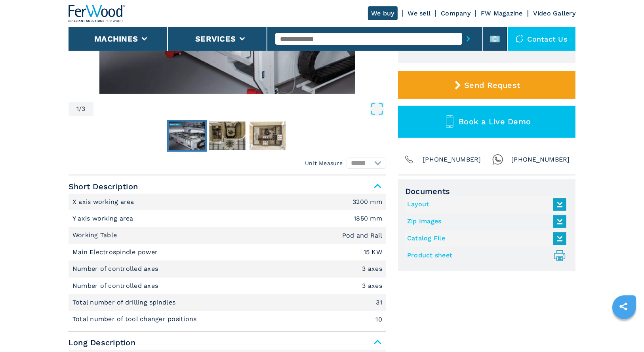  I want to click on button: Send Request, so click(487, 85).